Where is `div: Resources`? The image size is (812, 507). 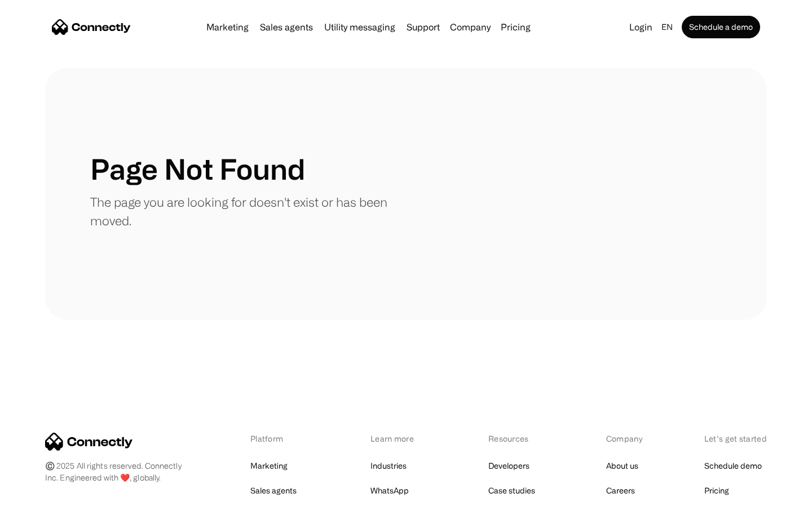 div: Resources is located at coordinates (517, 438).